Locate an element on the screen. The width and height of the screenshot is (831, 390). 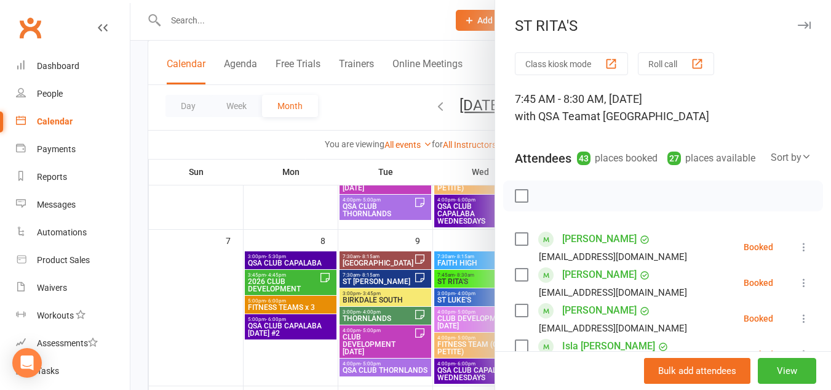
a: Clubworx is located at coordinates (30, 28).